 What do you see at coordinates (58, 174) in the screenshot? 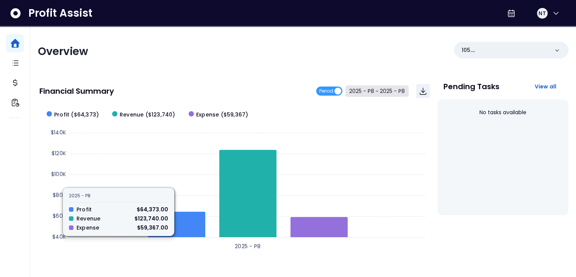
I see `text: $100K` at bounding box center [58, 174].